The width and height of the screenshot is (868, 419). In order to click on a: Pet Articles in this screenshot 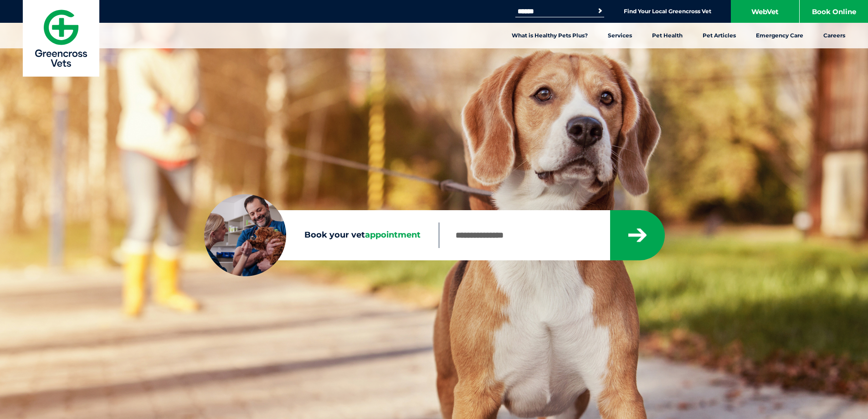, I will do `click(719, 36)`.